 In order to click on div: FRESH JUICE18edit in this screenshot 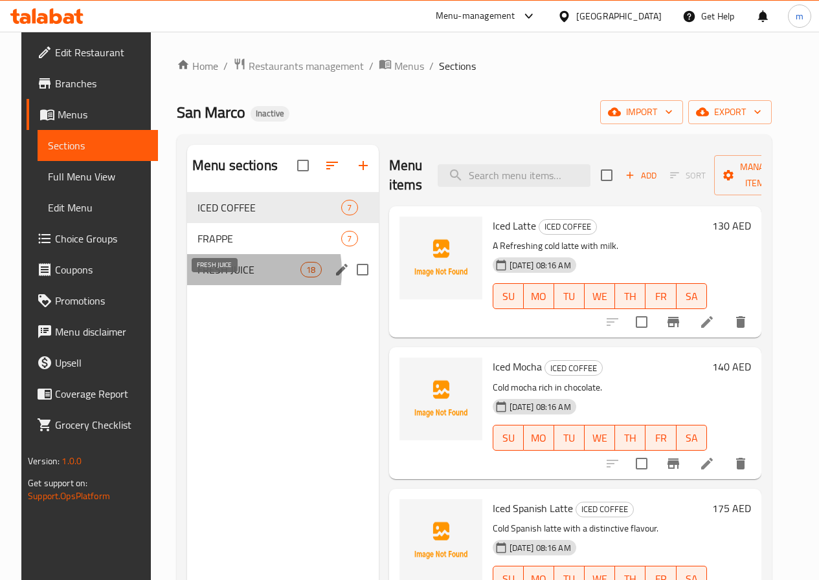, I will do `click(283, 270)`.